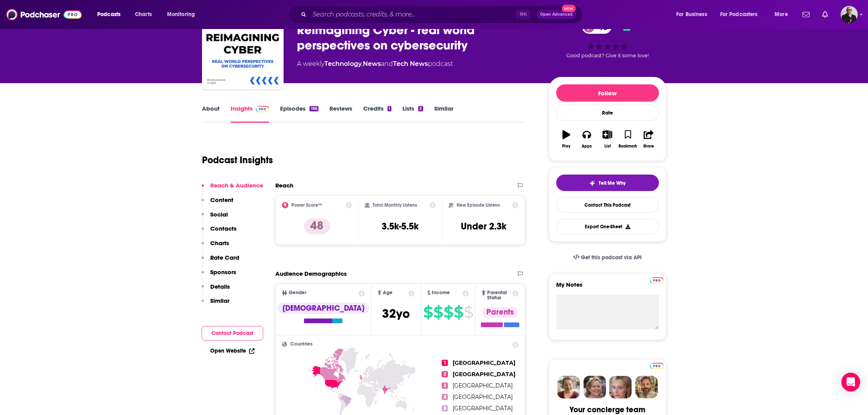 The height and width of the screenshot is (415, 868). I want to click on a: Tech News, so click(410, 64).